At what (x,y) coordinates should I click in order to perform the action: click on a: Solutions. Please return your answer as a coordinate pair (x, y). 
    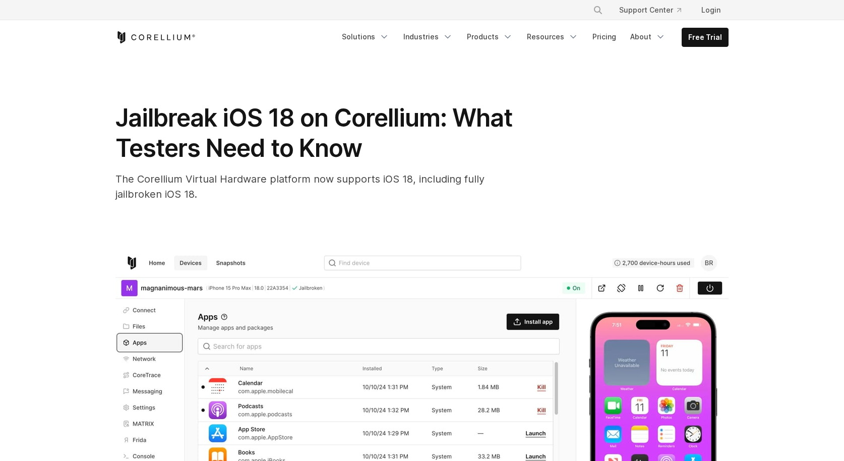
    Looking at the image, I should click on (366, 37).